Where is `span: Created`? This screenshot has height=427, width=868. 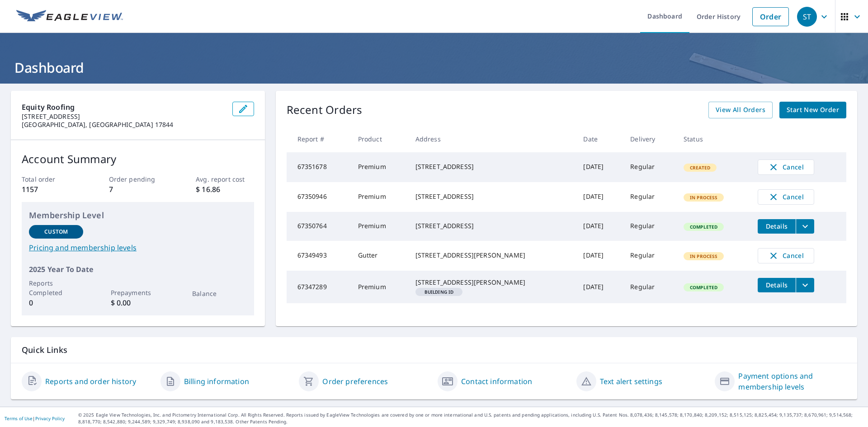
span: Created is located at coordinates (700, 168).